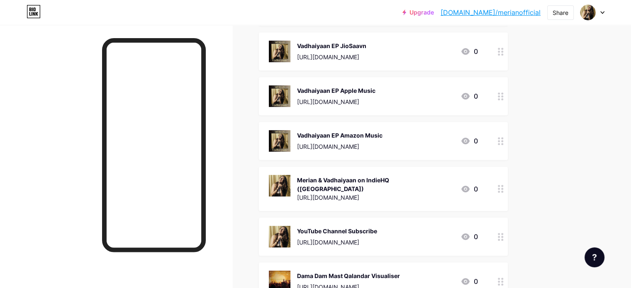 Image resolution: width=631 pixels, height=288 pixels. Describe the element at coordinates (279, 51) in the screenshot. I see `img: Vadhaiyaan EP JioSaavn` at that location.